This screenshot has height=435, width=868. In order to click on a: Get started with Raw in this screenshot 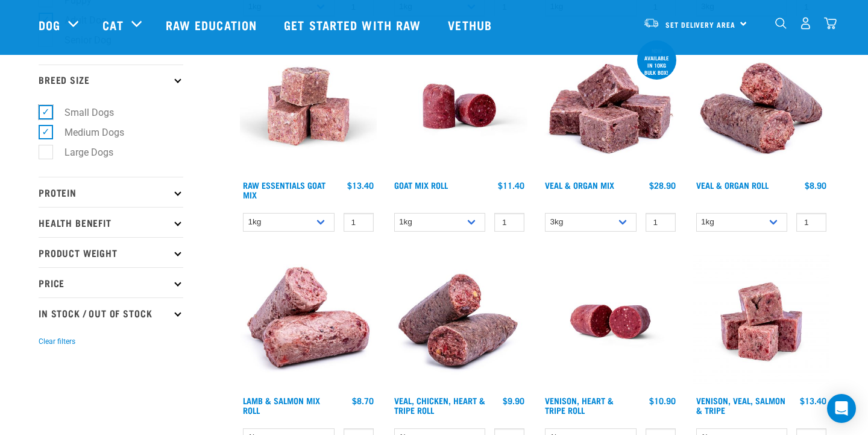, I will do `click(354, 25)`.